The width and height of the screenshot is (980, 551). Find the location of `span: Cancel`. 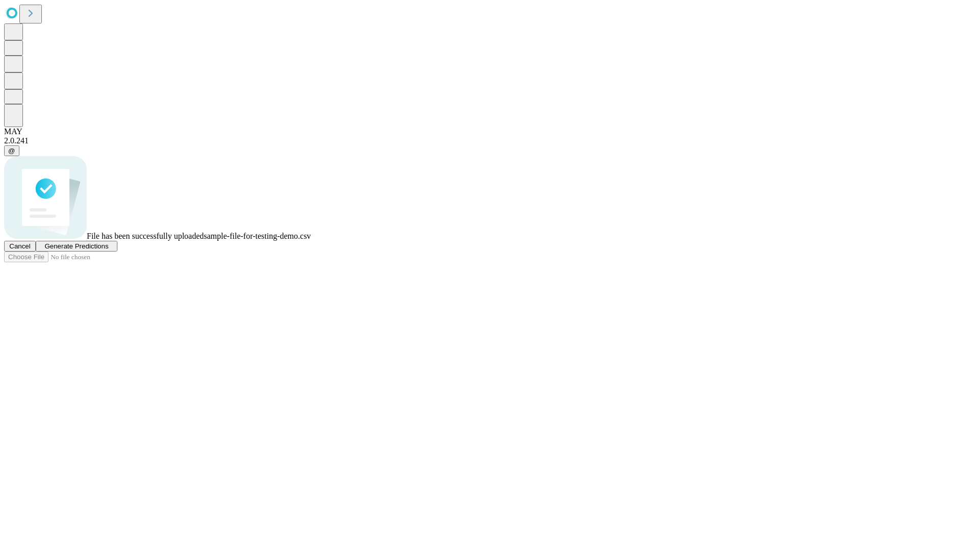

span: Cancel is located at coordinates (20, 246).